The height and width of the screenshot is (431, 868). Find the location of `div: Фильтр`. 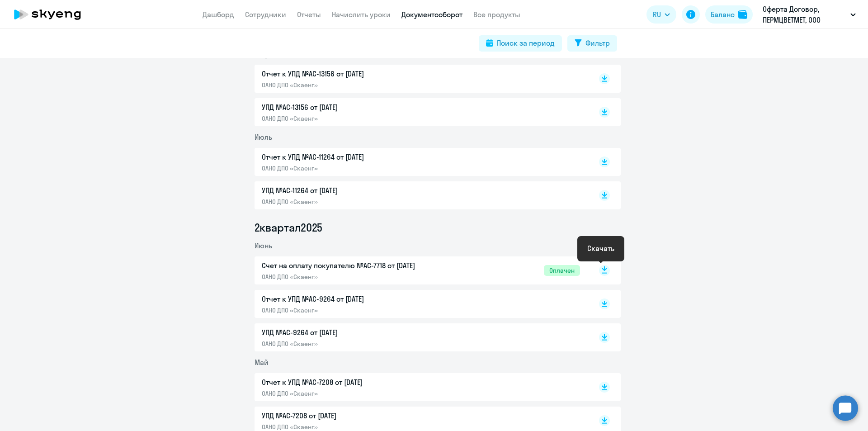

div: Фильтр is located at coordinates (597, 43).